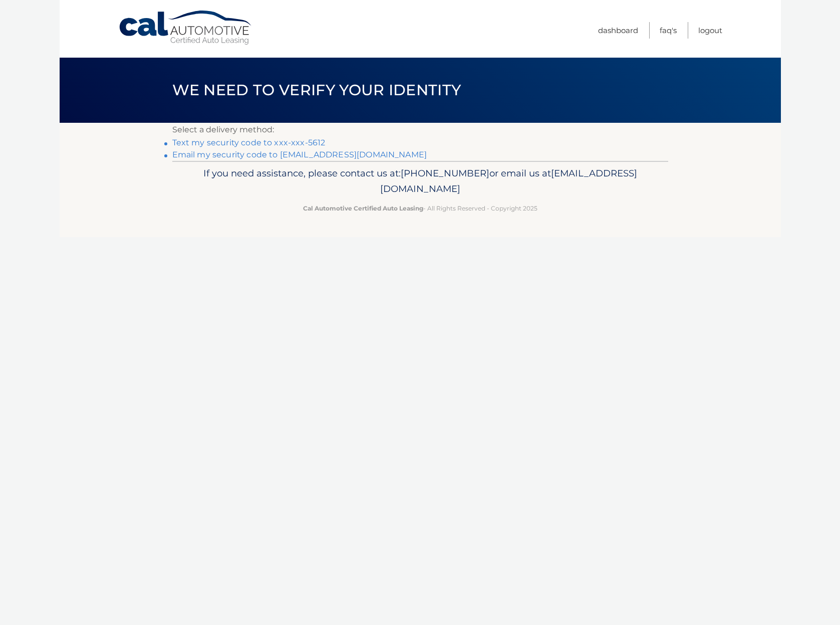  Describe the element at coordinates (186, 28) in the screenshot. I see `a: Cal Automotive` at that location.